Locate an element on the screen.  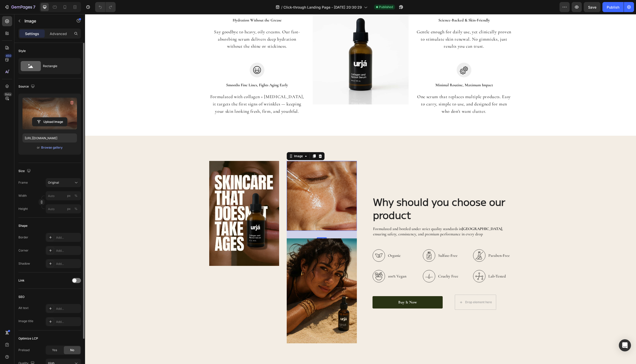
div: Border is located at coordinates (23, 238).